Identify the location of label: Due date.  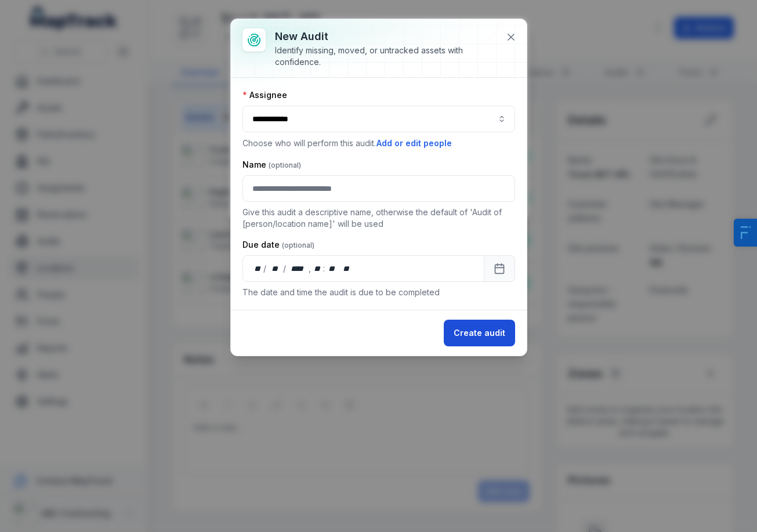
(278, 244).